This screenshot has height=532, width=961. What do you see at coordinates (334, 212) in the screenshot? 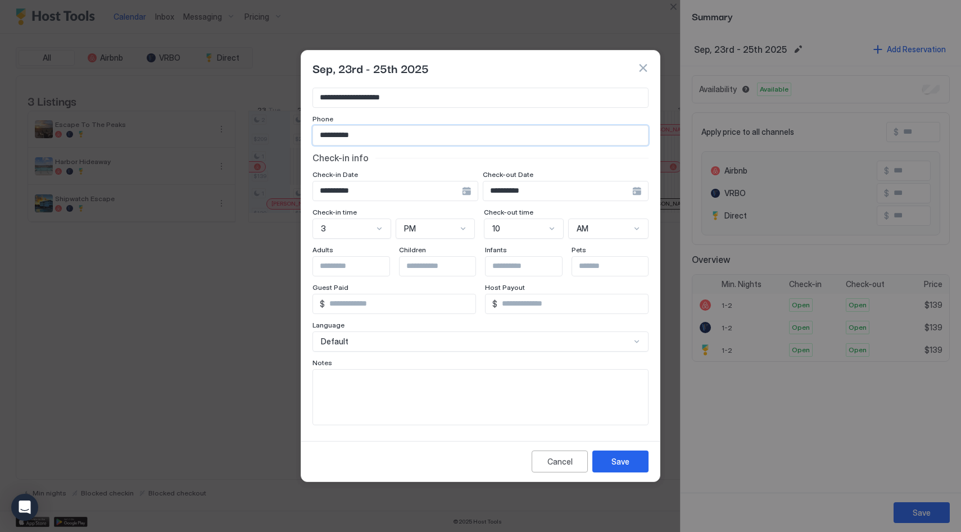
I see `span: Check-in time` at bounding box center [334, 212].